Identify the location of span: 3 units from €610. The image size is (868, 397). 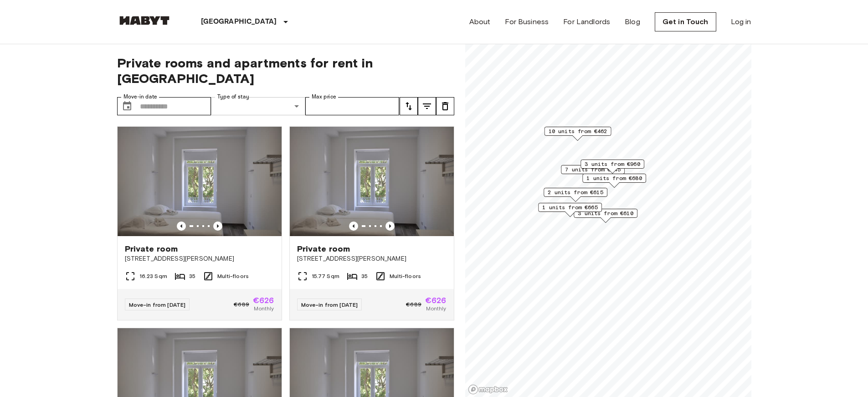
(605, 213).